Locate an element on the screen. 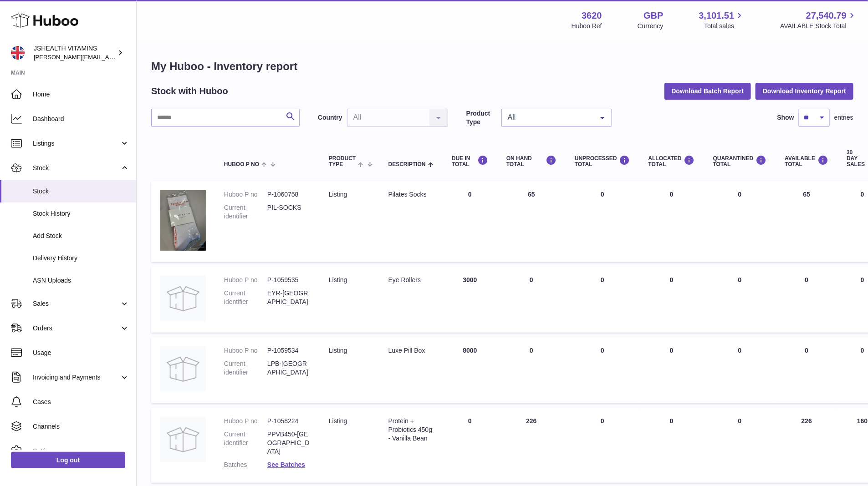  div: Pilates Socks is located at coordinates (411, 194).